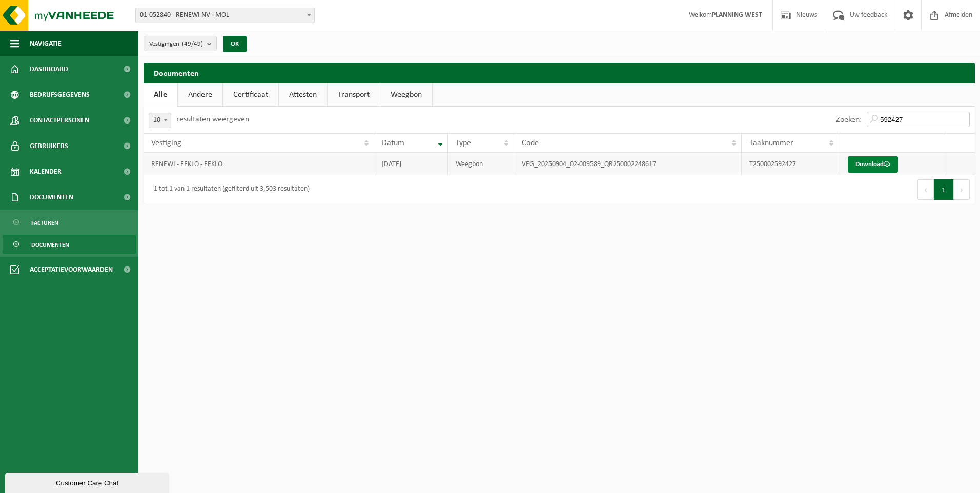  I want to click on h2: Documenten, so click(559, 73).